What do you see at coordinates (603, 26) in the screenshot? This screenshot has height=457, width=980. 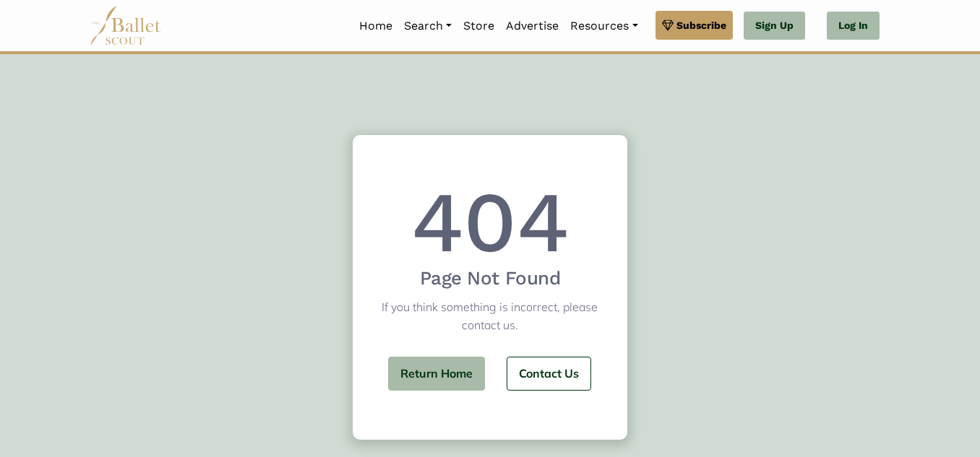 I see `a: Resources` at bounding box center [603, 26].